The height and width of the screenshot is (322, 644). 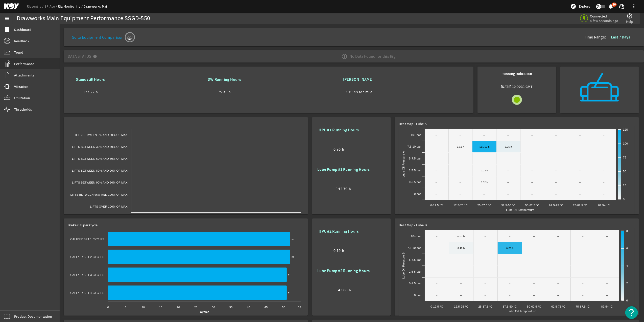 I want to click on span: h, so click(x=343, y=150).